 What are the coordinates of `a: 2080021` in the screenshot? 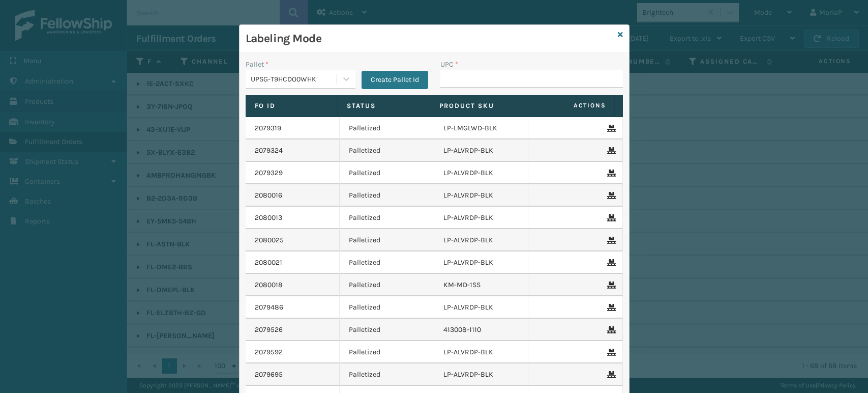 It's located at (269, 263).